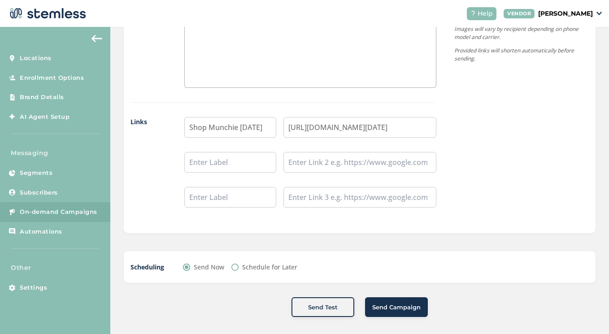 Image resolution: width=609 pixels, height=334 pixels. Describe the element at coordinates (323, 308) in the screenshot. I see `span: Send Test` at that location.